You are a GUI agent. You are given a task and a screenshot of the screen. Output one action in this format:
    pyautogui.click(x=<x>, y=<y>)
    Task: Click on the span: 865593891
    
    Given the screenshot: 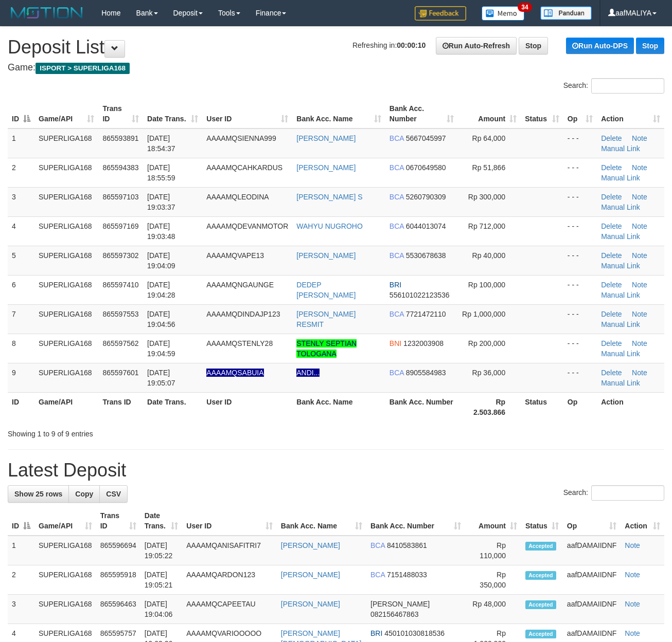 What is the action you would take?
    pyautogui.click(x=121, y=138)
    